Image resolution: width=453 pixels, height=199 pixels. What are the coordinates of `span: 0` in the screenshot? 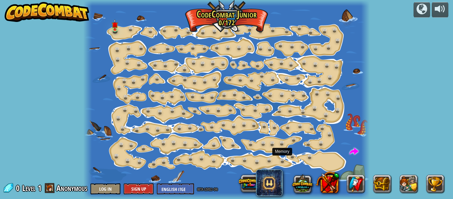 It's located at (19, 188).